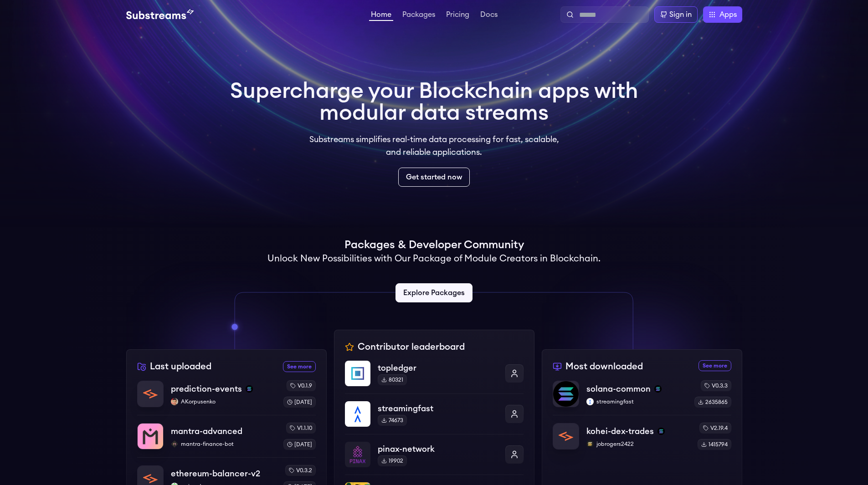 This screenshot has height=485, width=868. I want to click on div: v0.1.9, so click(301, 386).